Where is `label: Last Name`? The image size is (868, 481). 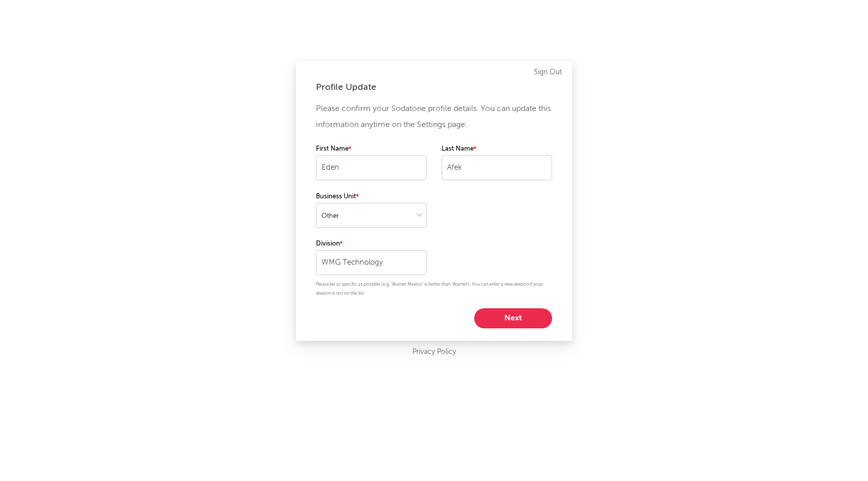 label: Last Name is located at coordinates (497, 149).